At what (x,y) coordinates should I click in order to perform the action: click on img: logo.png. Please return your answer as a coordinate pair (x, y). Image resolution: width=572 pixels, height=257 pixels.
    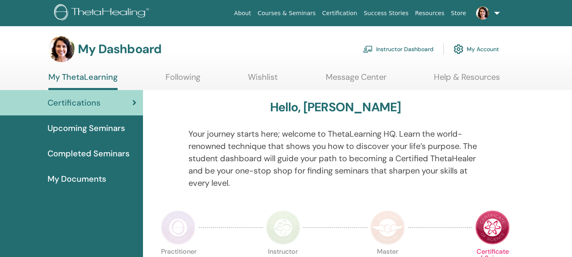
    Looking at the image, I should click on (103, 13).